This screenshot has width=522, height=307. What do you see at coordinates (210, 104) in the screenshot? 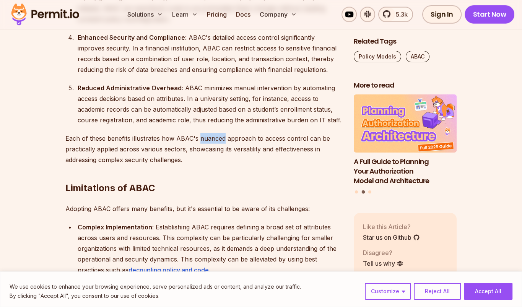
I see `div: : ABAC minimizes manual intervention by automating access decisions based on attributes. In a uni...` at bounding box center [210, 104].